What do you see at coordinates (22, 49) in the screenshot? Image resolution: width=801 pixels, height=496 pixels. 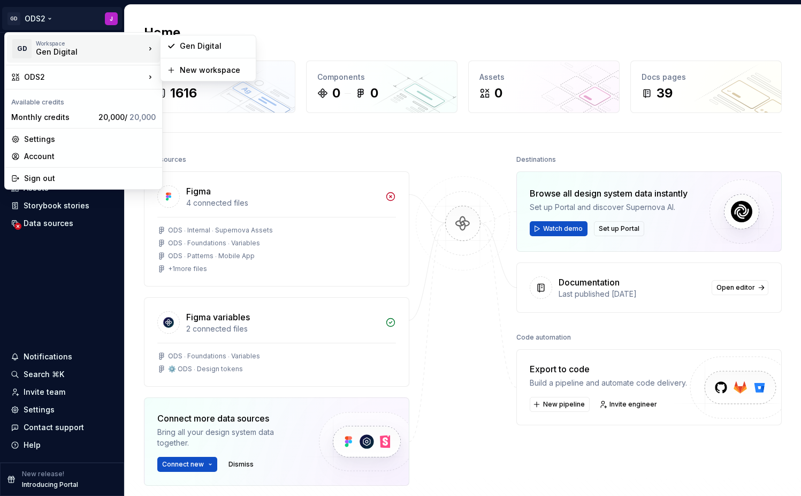 I see `div: GD` at bounding box center [22, 49].